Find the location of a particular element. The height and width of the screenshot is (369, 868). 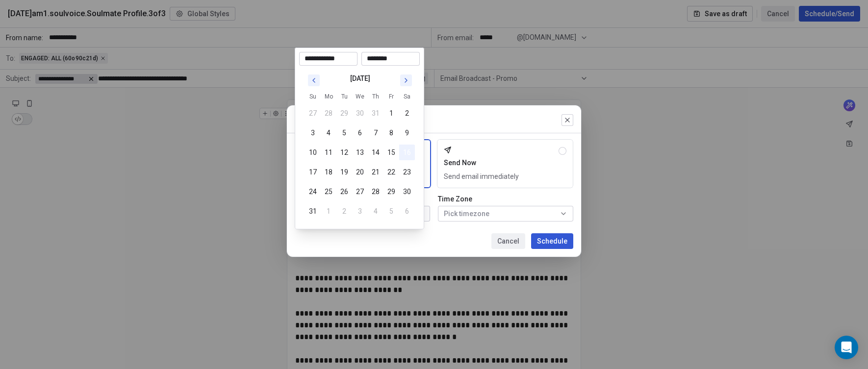

button: 25 is located at coordinates (329, 192).